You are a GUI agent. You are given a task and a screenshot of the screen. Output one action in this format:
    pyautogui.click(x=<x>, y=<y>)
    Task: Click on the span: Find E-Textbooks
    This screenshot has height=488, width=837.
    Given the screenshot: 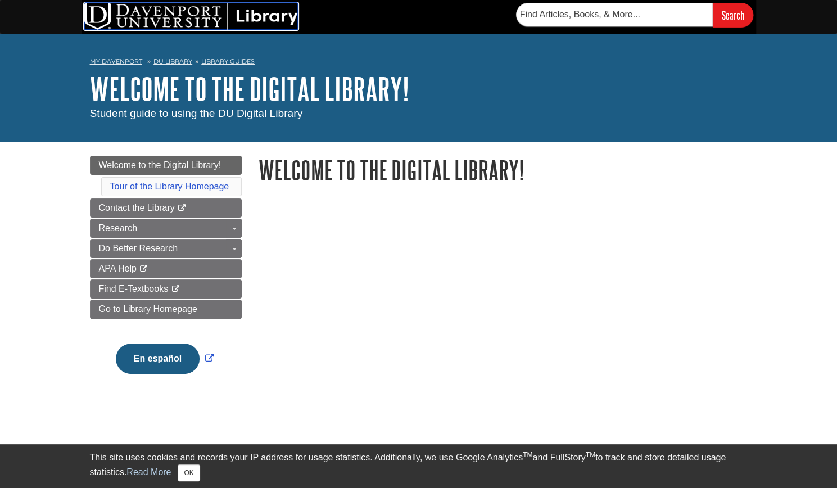 What is the action you would take?
    pyautogui.click(x=134, y=289)
    